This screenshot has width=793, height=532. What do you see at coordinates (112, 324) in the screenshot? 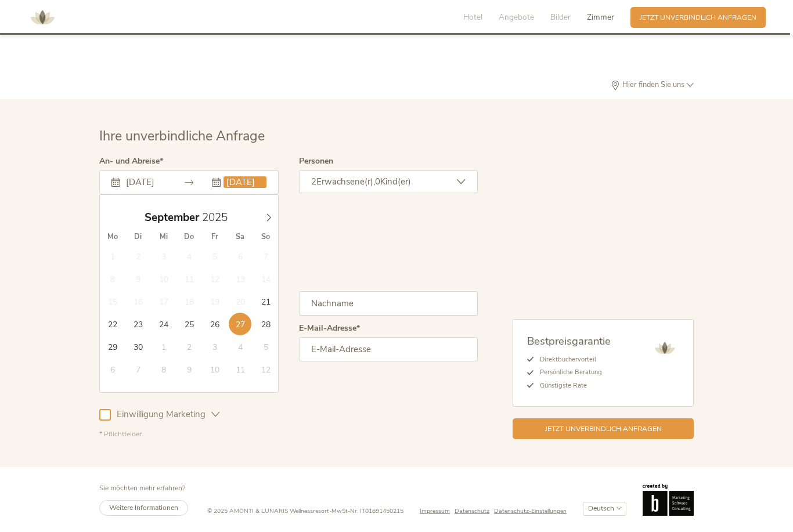
I see `span: September 22, 2025` at bounding box center [112, 324].